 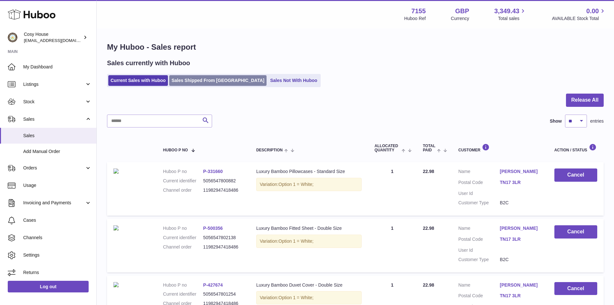 What do you see at coordinates (57, 237) in the screenshot?
I see `span: Channels` at bounding box center [57, 237].